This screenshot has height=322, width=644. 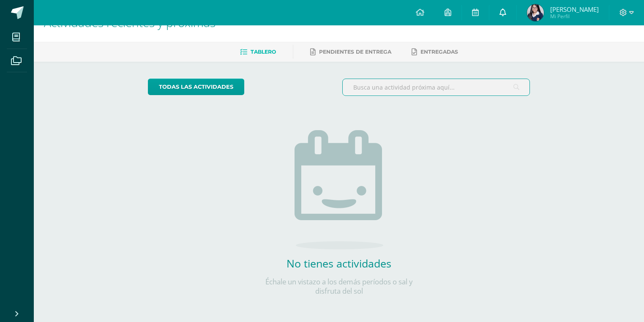 I want to click on a: Tablero, so click(x=258, y=52).